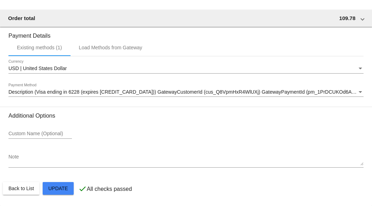 This screenshot has width=372, height=206. Describe the element at coordinates (21, 189) in the screenshot. I see `button: Back to List` at that location.